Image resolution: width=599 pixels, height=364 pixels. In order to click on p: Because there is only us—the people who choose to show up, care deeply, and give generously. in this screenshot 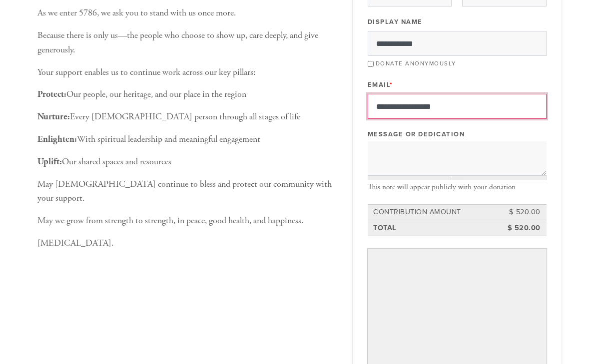, I will do `click(187, 43)`.